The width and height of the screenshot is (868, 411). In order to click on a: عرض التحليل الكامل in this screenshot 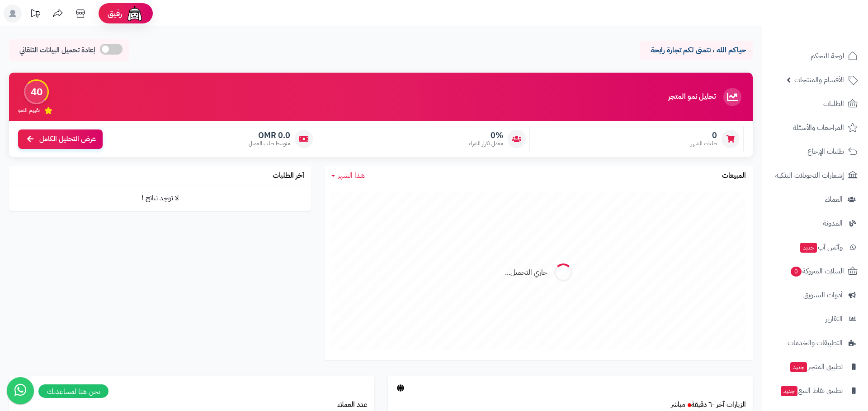, I will do `click(60, 139)`.